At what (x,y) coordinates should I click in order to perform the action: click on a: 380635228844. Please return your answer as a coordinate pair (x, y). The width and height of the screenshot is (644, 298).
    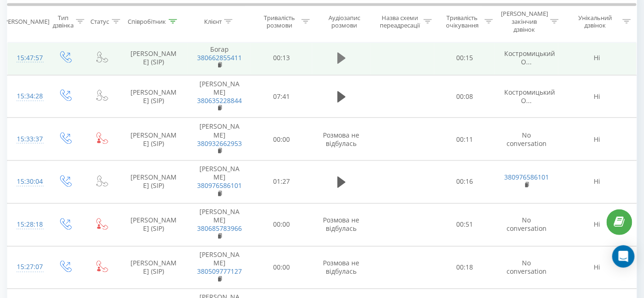
    Looking at the image, I should click on (219, 101).